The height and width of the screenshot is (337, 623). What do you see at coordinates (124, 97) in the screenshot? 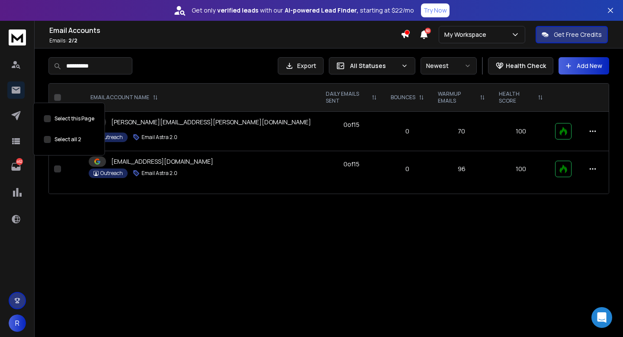
I see `div: EMAIL ACCOUNT NAME` at bounding box center [124, 97].